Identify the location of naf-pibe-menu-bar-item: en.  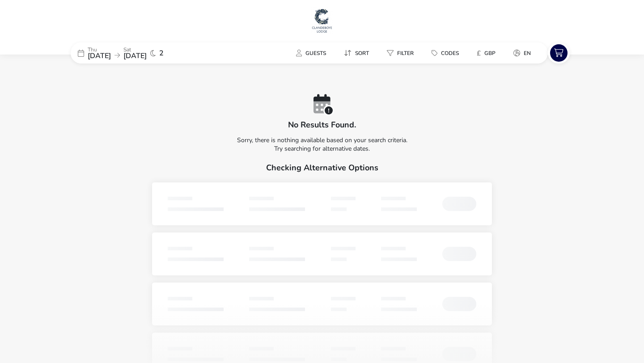
(523, 52).